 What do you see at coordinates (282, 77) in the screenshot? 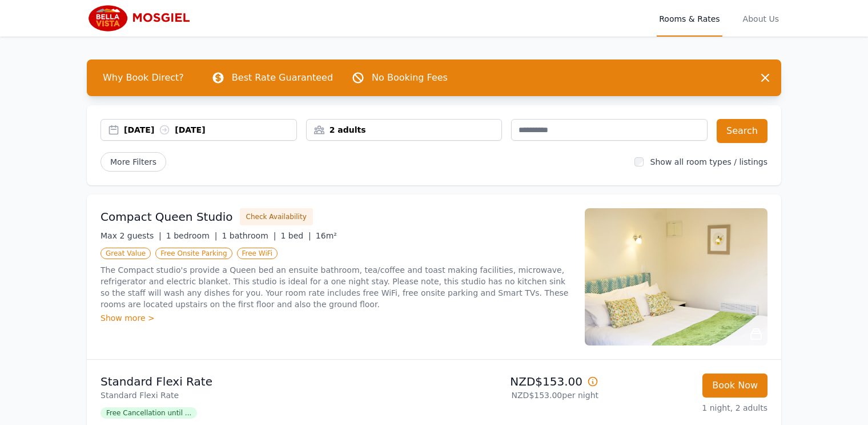
I see `p: Best Rate Guaranteed` at bounding box center [282, 77].